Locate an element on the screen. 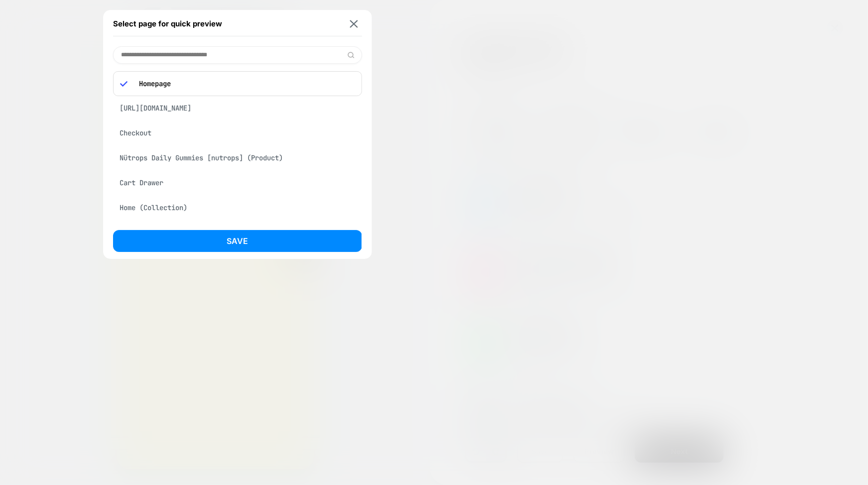 This screenshot has height=485, width=868. img: edit is located at coordinates (350, 55).